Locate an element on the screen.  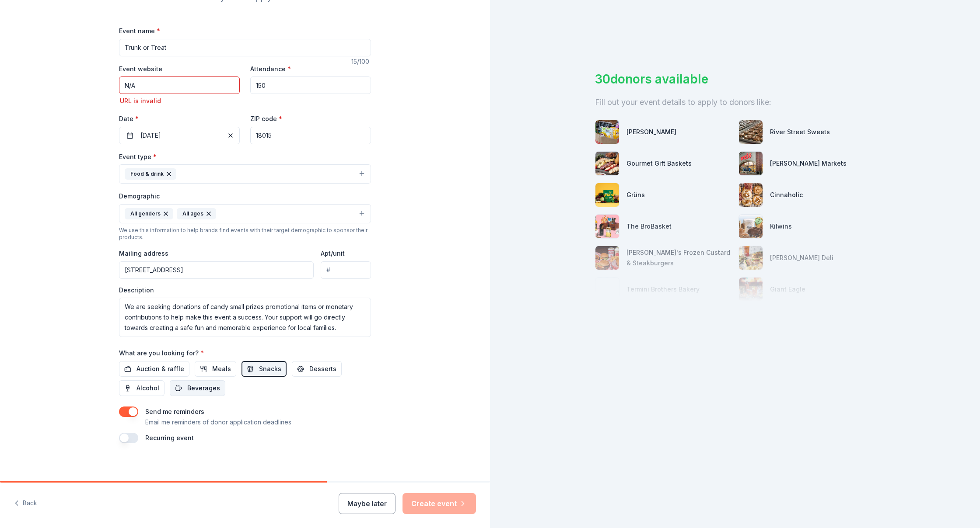
label: Recurring event is located at coordinates (169, 438).